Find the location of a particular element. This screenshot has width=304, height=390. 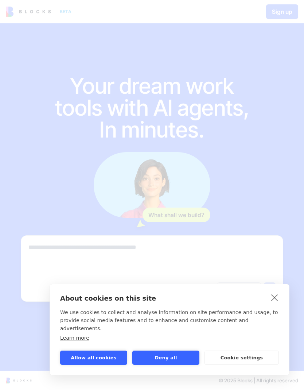

a: Learn more is located at coordinates (75, 338).